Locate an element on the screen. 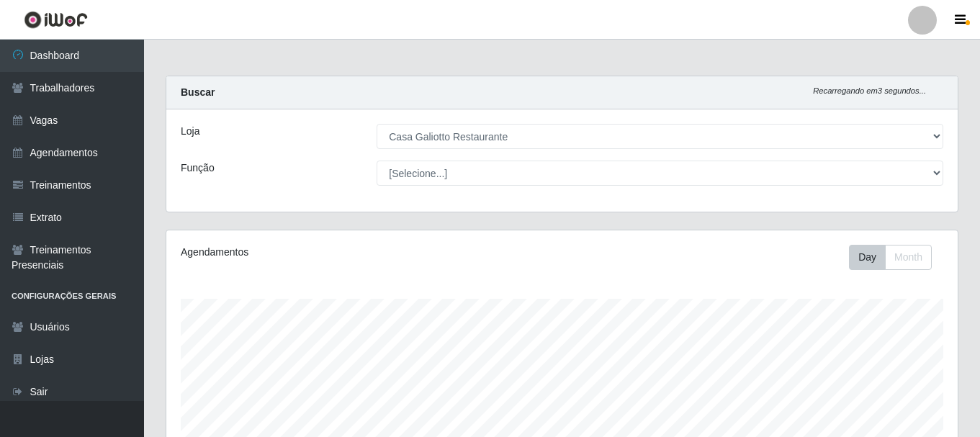 The height and width of the screenshot is (437, 980). div: First group is located at coordinates (890, 257).